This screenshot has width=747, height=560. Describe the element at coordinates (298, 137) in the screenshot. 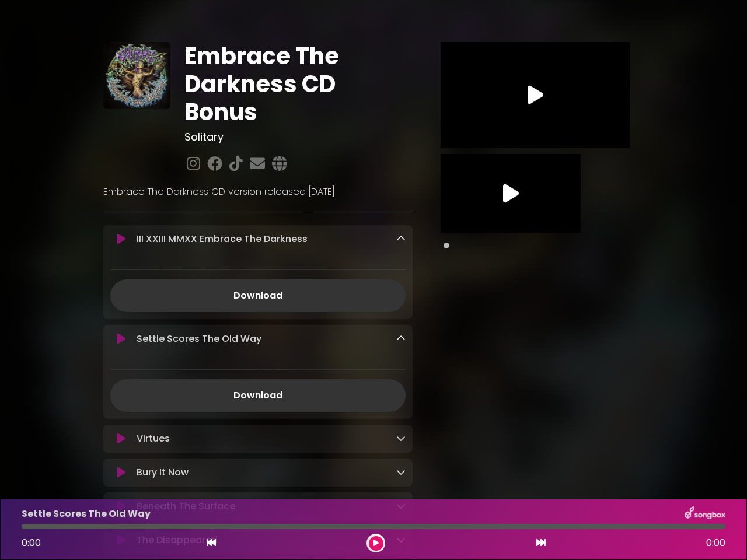

I see `h3: Solitary` at that location.